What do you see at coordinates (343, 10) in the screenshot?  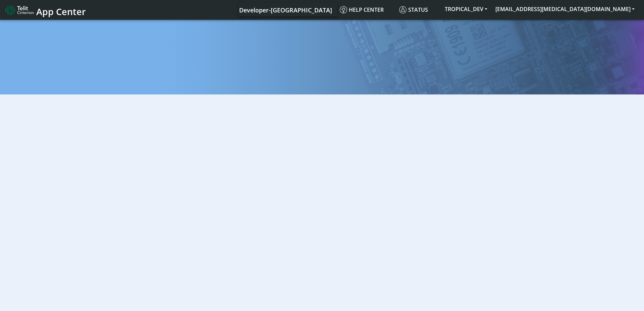 I see `img: knowledge.svg` at bounding box center [343, 10].